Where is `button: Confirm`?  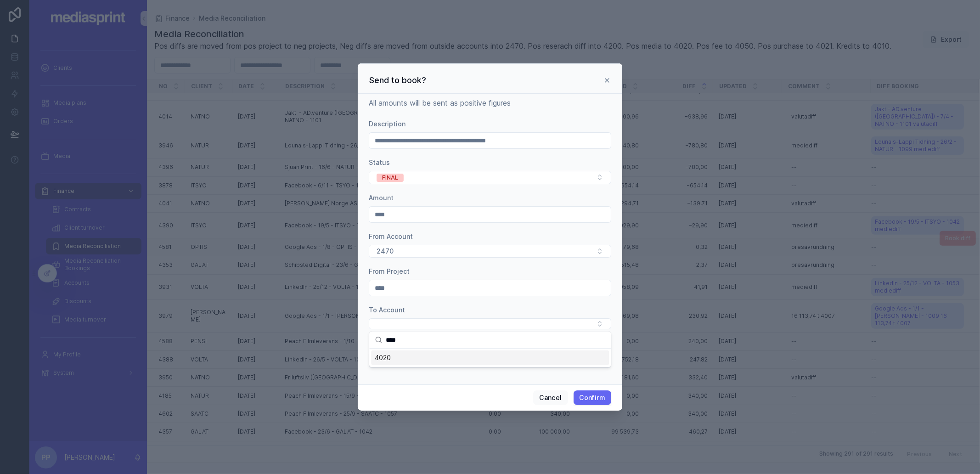
button: Confirm is located at coordinates (593, 398).